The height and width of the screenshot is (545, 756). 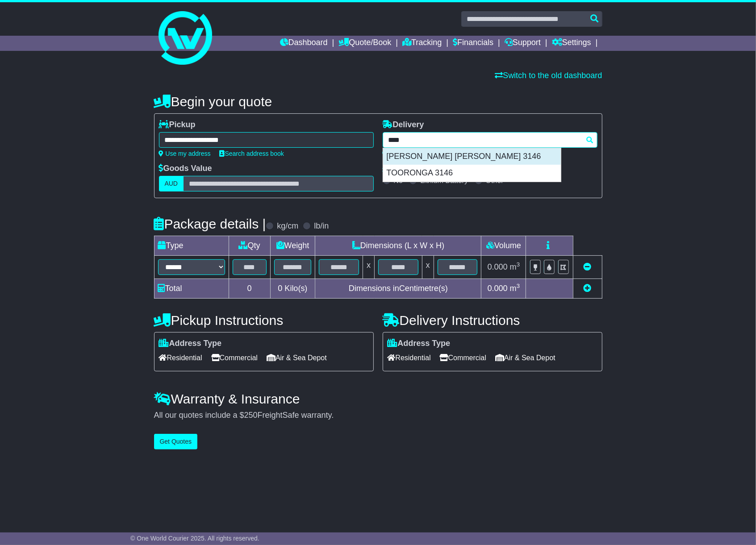 What do you see at coordinates (378, 399) in the screenshot?
I see `h4: Warranty & Insurance` at bounding box center [378, 399].